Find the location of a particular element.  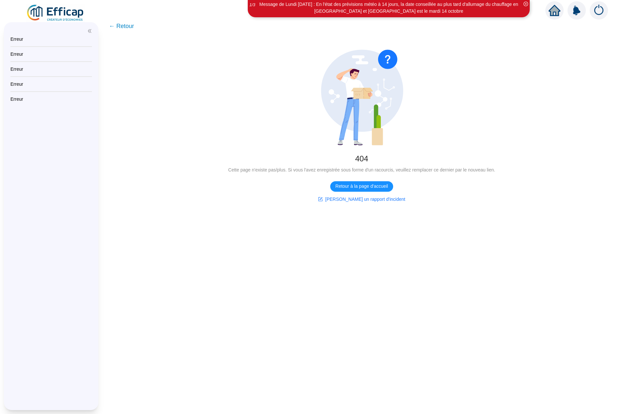

i: 1 / 3 is located at coordinates (252, 5).